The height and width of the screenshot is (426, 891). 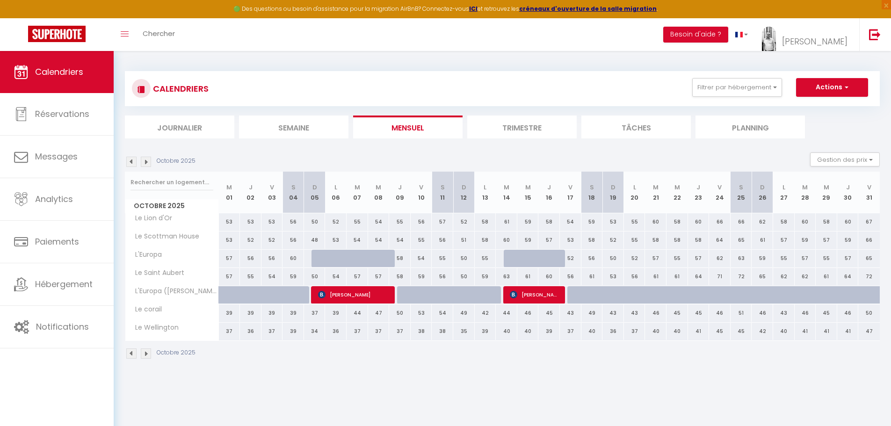 What do you see at coordinates (64, 284) in the screenshot?
I see `span: Hébergement` at bounding box center [64, 284].